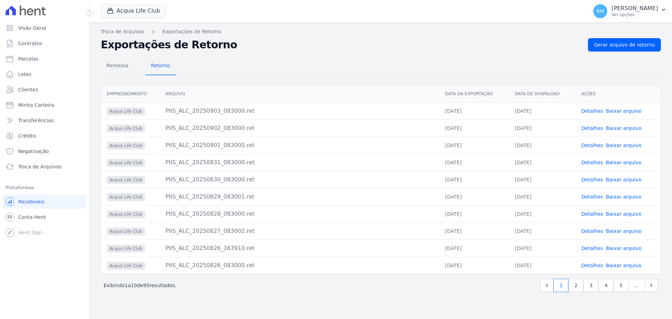 The height and width of the screenshot is (319, 672). I want to click on span: 1, so click(126, 285).